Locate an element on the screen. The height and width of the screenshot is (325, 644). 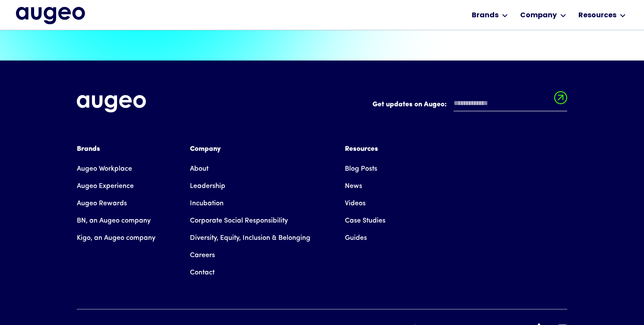
input: Submit is located at coordinates (561, 100).